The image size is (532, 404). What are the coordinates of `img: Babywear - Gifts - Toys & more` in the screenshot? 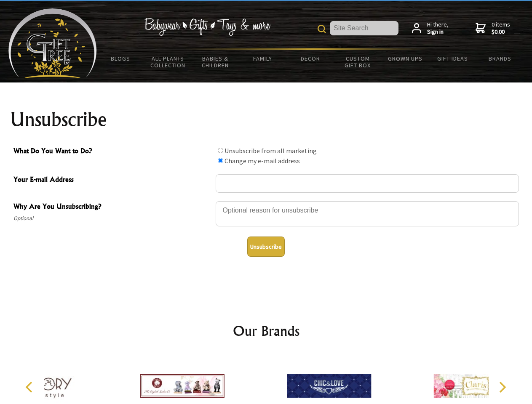 It's located at (207, 27).